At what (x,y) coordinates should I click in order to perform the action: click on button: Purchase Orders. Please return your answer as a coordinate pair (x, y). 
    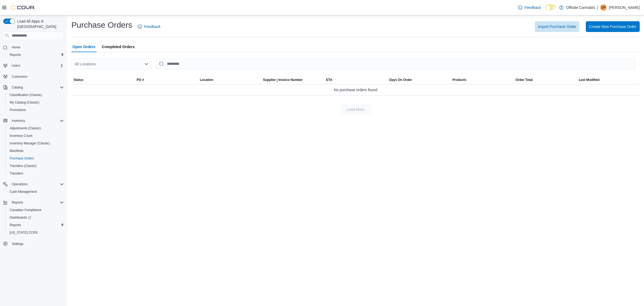
    Looking at the image, I should click on (36, 158).